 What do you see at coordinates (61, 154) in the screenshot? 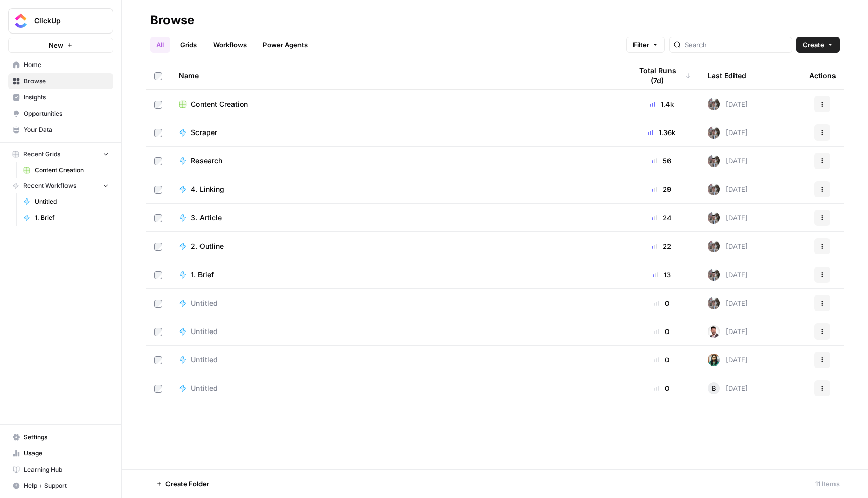
I see `button: Recent Grids` at bounding box center [61, 154].